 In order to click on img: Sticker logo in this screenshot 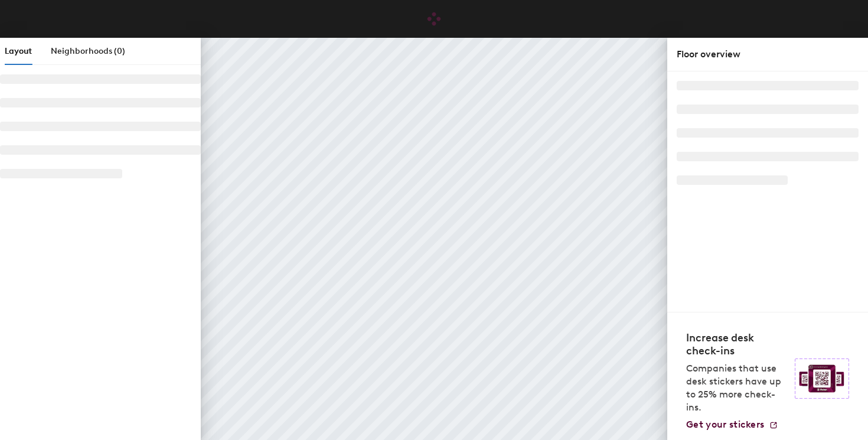, I will do `click(822, 379)`.